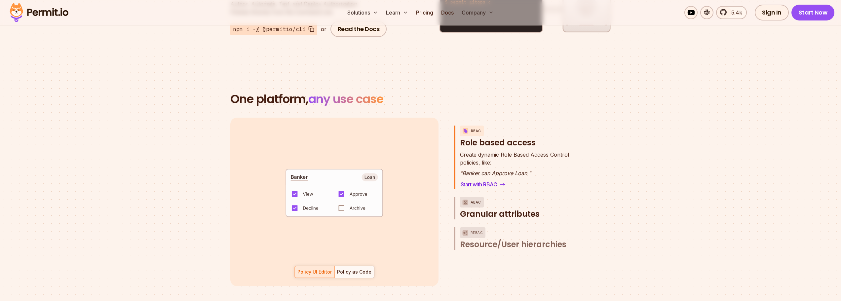 This screenshot has height=301, width=841. Describe the element at coordinates (483, 184) in the screenshot. I see `a: Start with RBAC` at that location.